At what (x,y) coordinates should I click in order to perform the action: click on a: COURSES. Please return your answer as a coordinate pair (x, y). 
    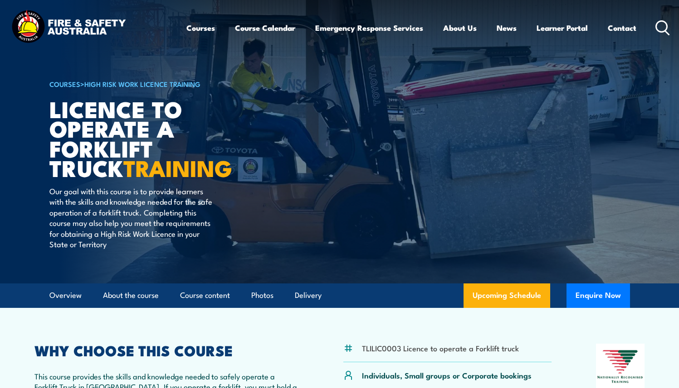
    Looking at the image, I should click on (65, 84).